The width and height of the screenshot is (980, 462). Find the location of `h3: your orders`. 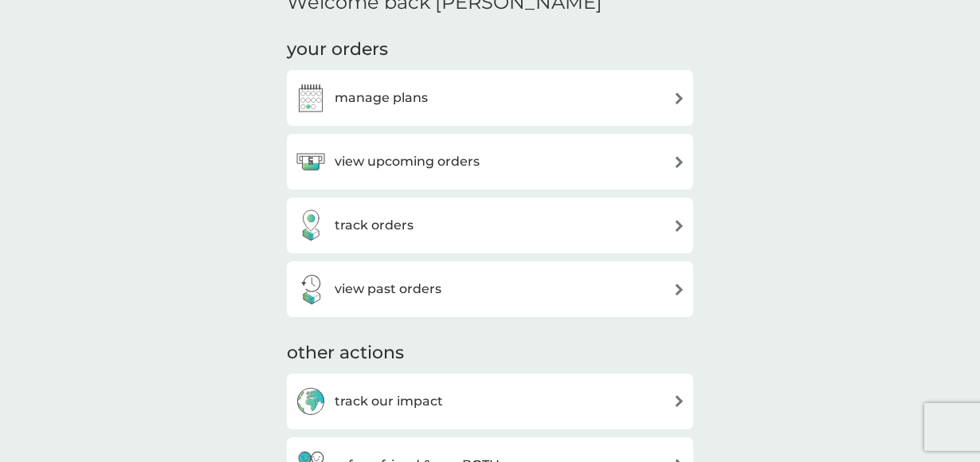

h3: your orders is located at coordinates (337, 50).